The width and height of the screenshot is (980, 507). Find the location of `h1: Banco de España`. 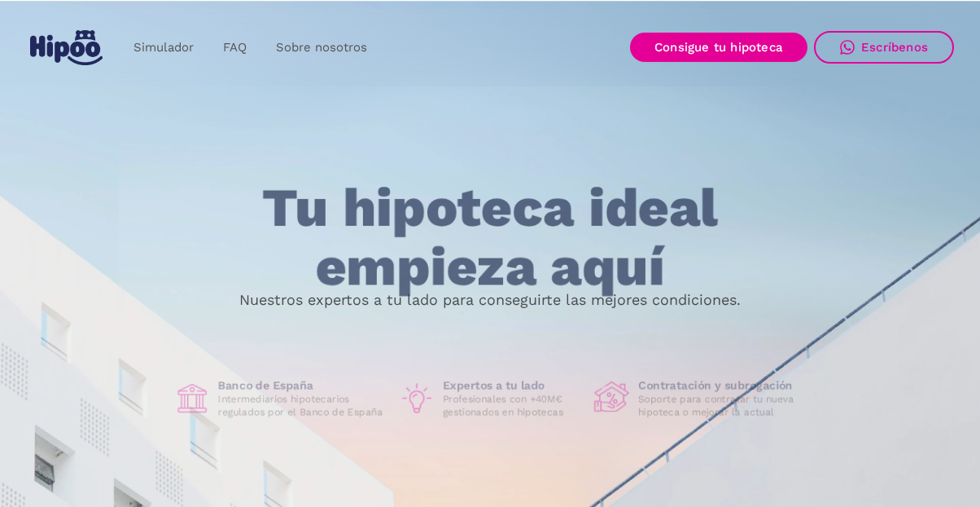

h1: Banco de España is located at coordinates (302, 385).